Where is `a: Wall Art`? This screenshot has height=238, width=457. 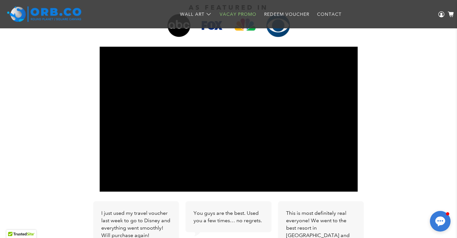
a: Wall Art is located at coordinates (196, 14).